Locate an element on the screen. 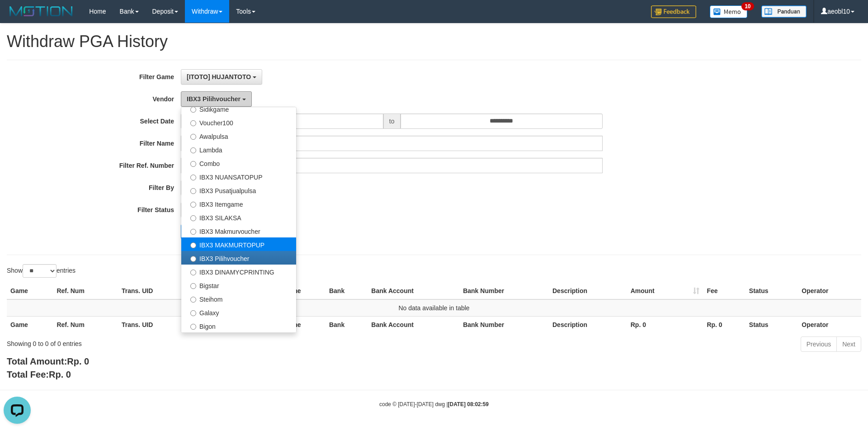 This screenshot has width=868, height=431. label: Combo is located at coordinates (239, 163).